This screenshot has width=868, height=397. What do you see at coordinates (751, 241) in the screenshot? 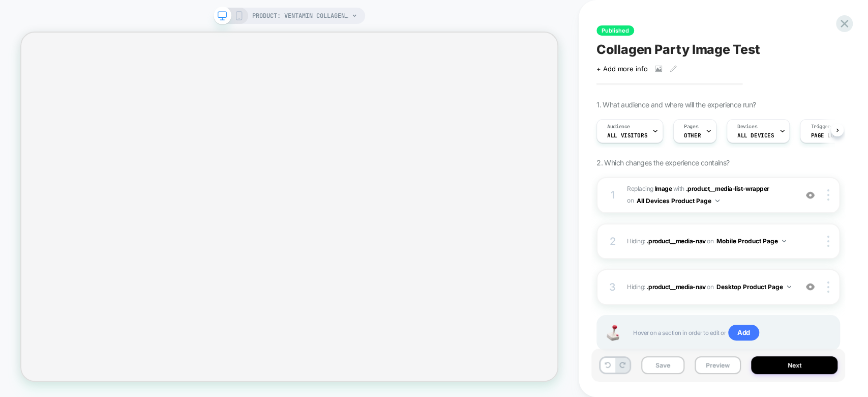
I see `button: Mobile Product Page` at bounding box center [751, 241].